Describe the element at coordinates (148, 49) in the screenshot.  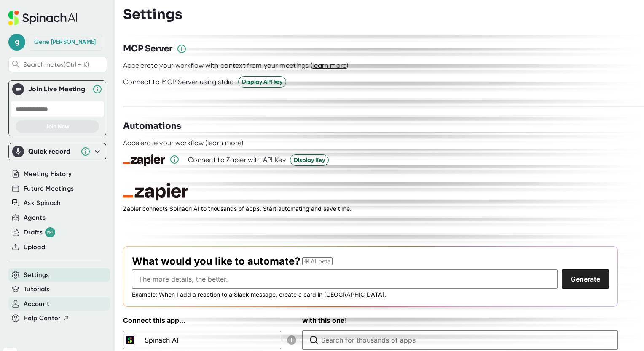
I see `h3: MCP Server` at that location.